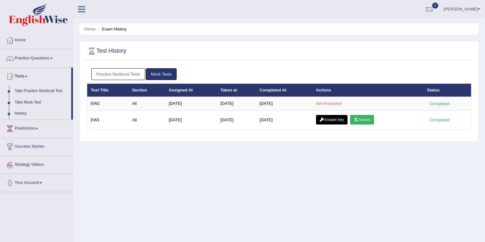 This screenshot has width=485, height=242. I want to click on a: Predictions, so click(37, 128).